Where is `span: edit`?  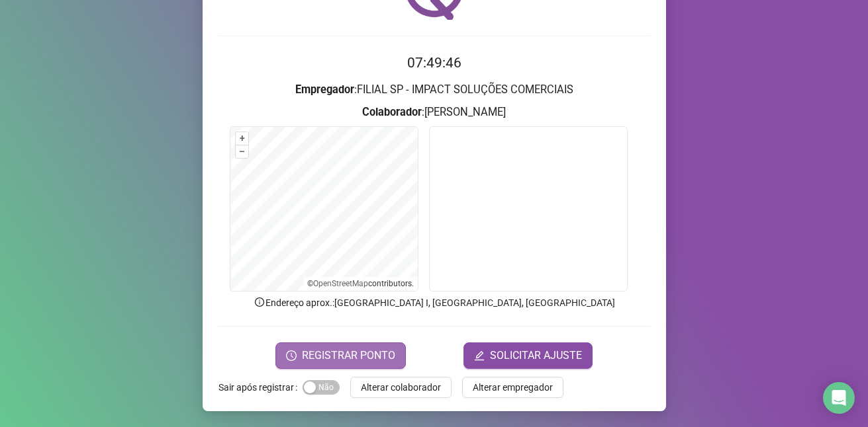 span: edit is located at coordinates (479, 356).